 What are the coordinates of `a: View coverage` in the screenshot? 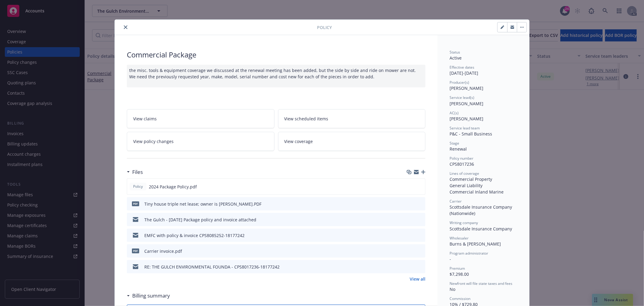 It's located at (352, 141).